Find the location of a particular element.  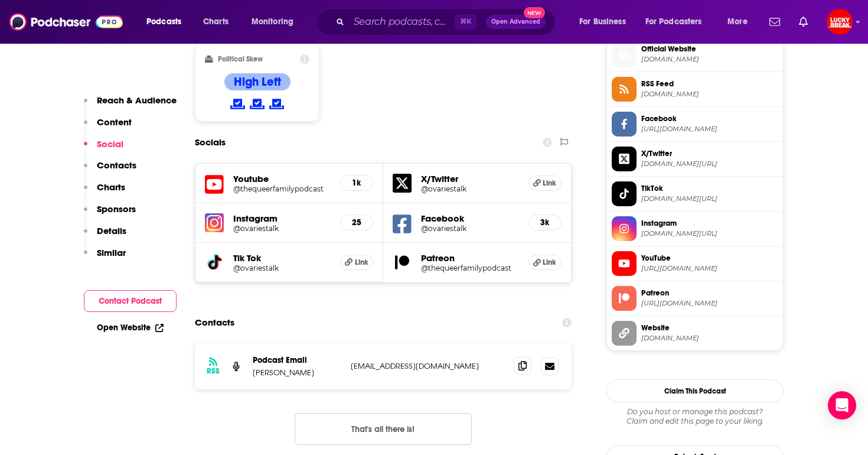

p: Content is located at coordinates (114, 122).